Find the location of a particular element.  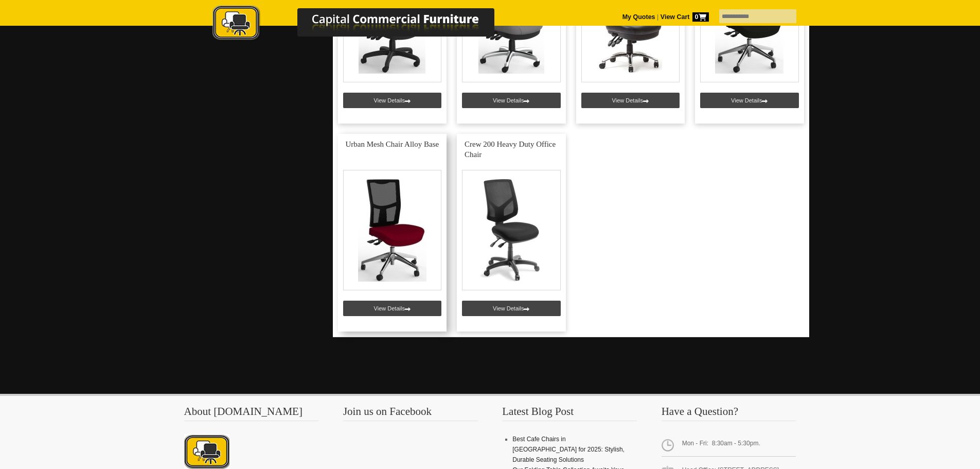

span: Mon - Fri: 8:30am - 5:30pm. is located at coordinates (729, 446).